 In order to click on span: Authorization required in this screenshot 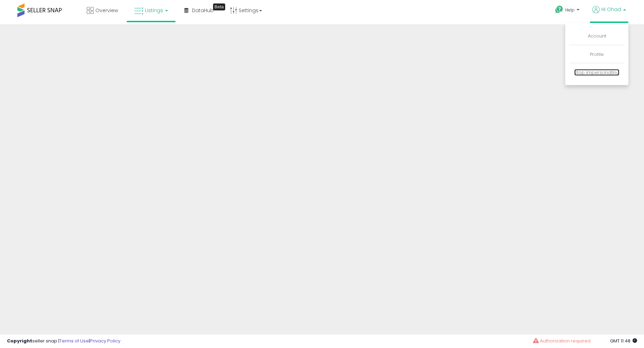, I will do `click(565, 341)`.